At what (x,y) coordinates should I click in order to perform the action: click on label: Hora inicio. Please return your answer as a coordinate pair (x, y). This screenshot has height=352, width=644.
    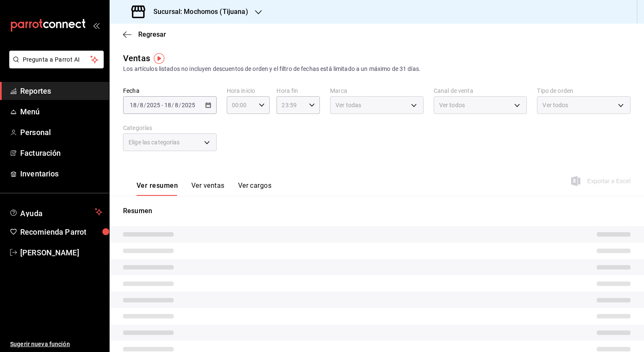
    Looking at the image, I should click on (249, 91).